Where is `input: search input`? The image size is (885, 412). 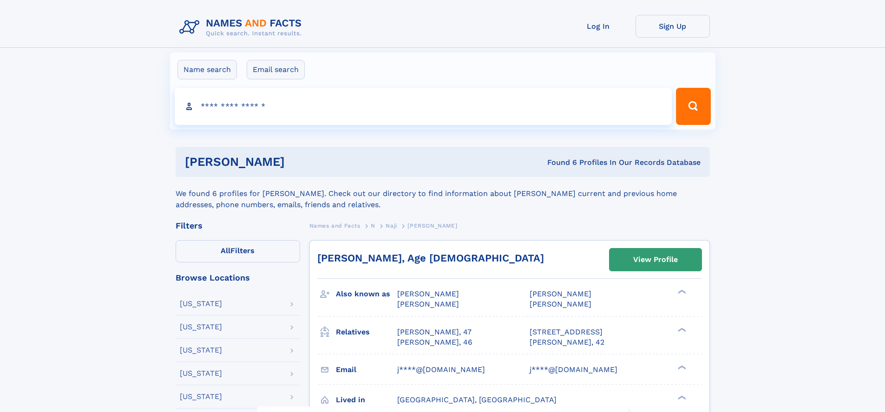
input: search input is located at coordinates (423, 106).